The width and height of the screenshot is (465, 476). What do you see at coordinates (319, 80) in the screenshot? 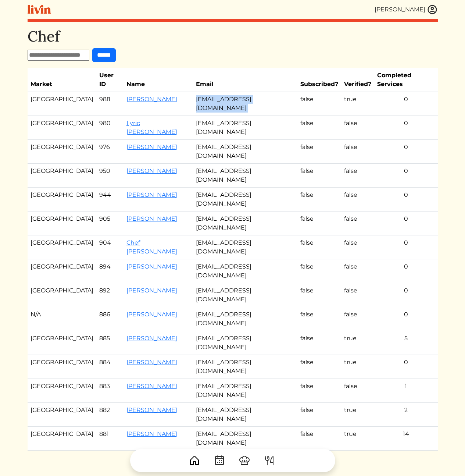
I see `th: Subscribed?` at bounding box center [319, 80].